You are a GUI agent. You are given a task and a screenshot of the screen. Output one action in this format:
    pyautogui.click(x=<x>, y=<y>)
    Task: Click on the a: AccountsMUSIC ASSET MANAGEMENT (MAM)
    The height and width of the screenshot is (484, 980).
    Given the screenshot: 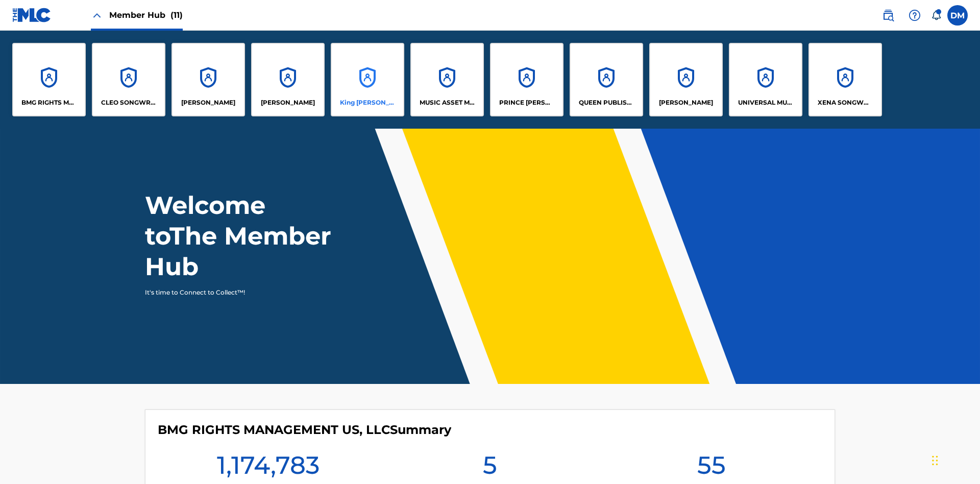 What is the action you would take?
    pyautogui.click(x=447, y=79)
    